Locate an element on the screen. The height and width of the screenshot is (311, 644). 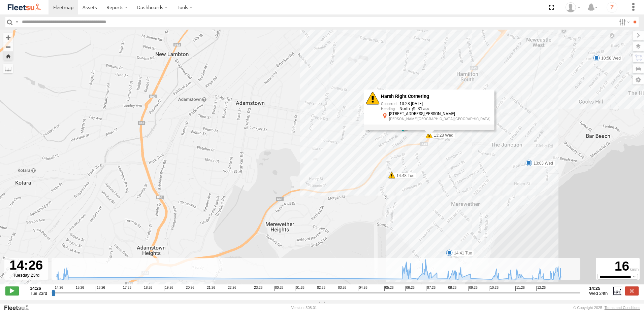
div: Version: 308.01 is located at coordinates (304, 308).